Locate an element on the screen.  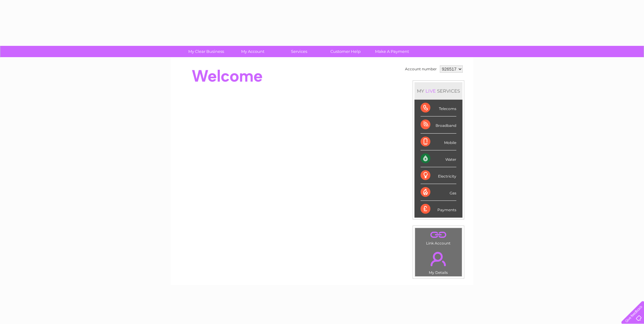
div: MY SERVICES is located at coordinates (438, 91).